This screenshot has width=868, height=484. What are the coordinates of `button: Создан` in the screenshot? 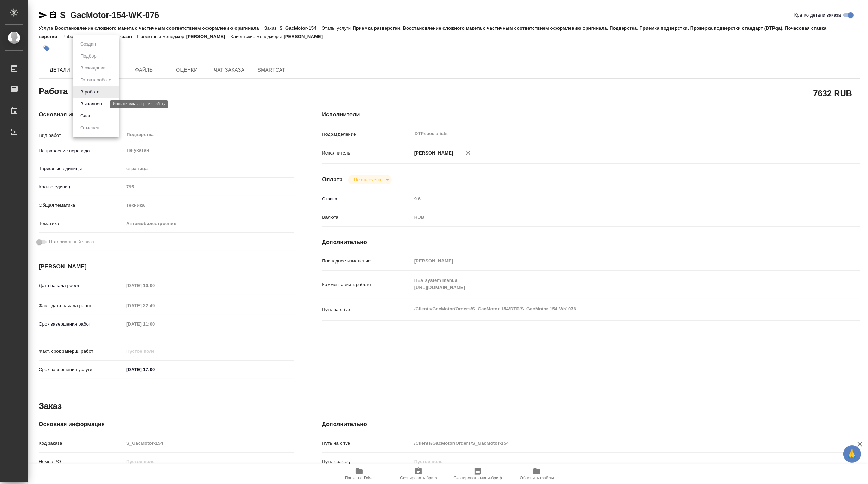 It's located at (88, 44).